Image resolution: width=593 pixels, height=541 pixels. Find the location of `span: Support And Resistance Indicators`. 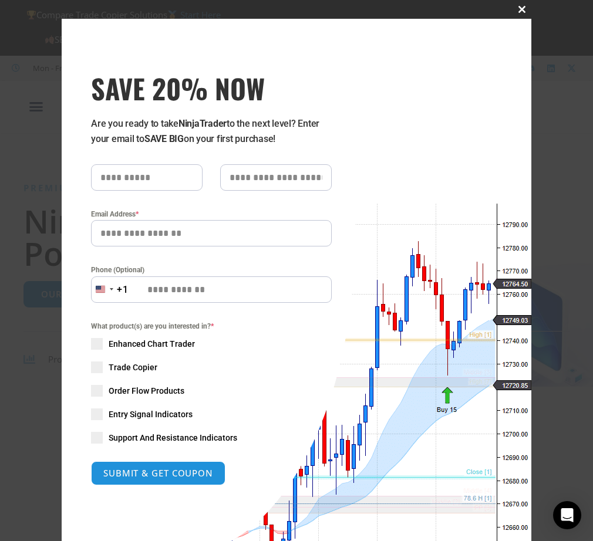

span: Support And Resistance Indicators is located at coordinates (173, 438).